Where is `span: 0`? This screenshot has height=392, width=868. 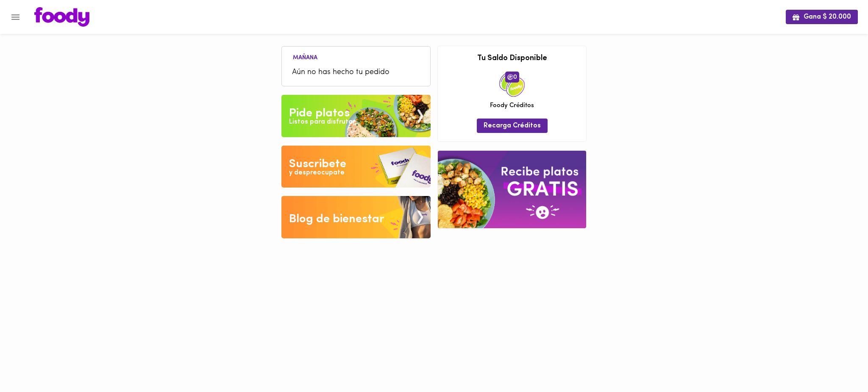 span: 0 is located at coordinates (512, 77).